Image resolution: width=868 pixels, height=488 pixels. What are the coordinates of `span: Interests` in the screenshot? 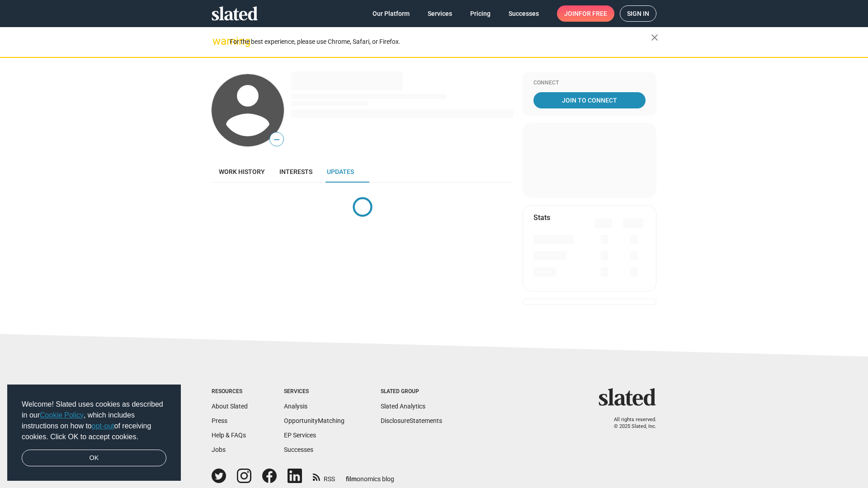 It's located at (296, 172).